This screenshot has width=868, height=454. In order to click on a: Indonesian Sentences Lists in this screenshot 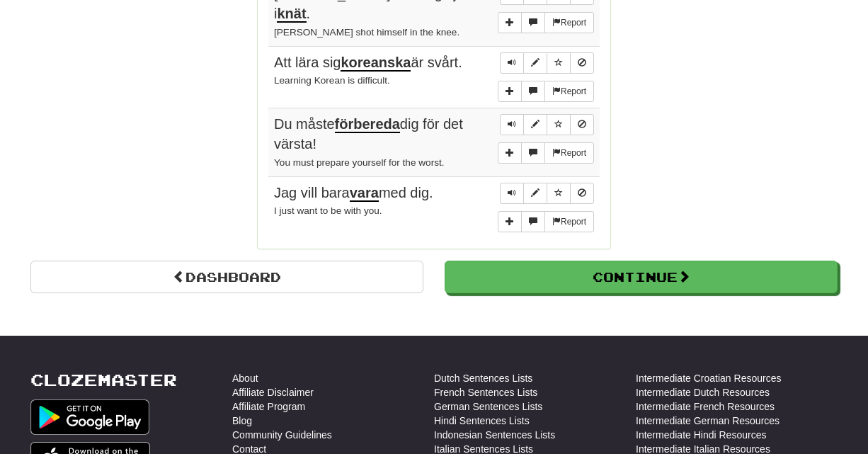, I will do `click(494, 435)`.